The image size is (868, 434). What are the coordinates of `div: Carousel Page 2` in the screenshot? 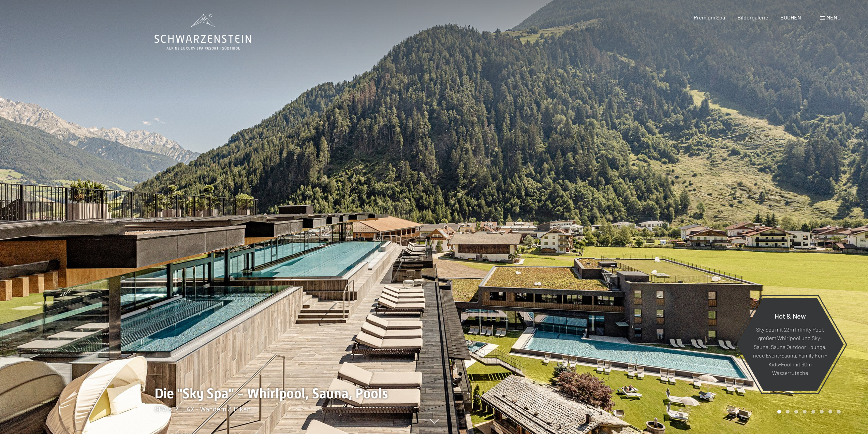 It's located at (788, 412).